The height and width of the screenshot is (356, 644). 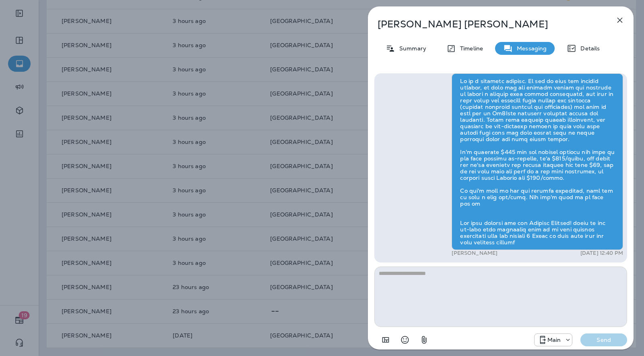 What do you see at coordinates (588, 49) in the screenshot?
I see `p: Details` at bounding box center [588, 49].